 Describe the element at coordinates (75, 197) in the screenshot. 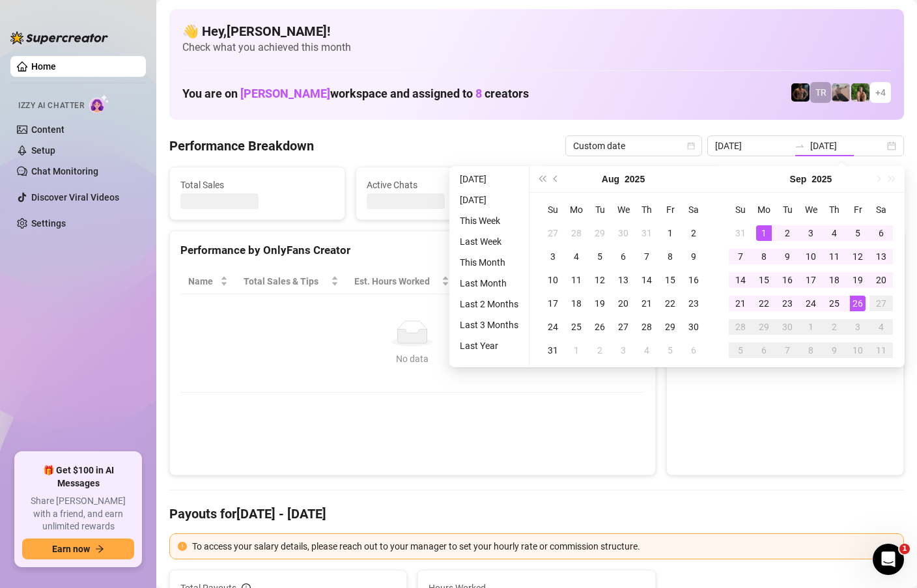

I see `a: Discover Viral Videos` at that location.